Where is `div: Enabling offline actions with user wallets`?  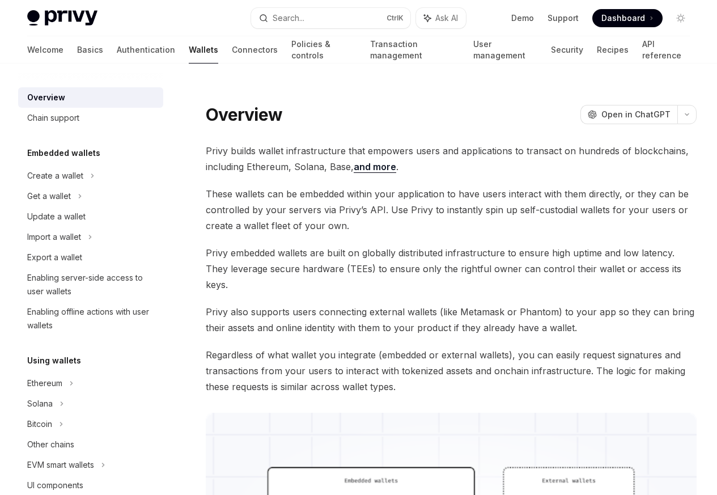
div: Enabling offline actions with user wallets is located at coordinates (92, 319).